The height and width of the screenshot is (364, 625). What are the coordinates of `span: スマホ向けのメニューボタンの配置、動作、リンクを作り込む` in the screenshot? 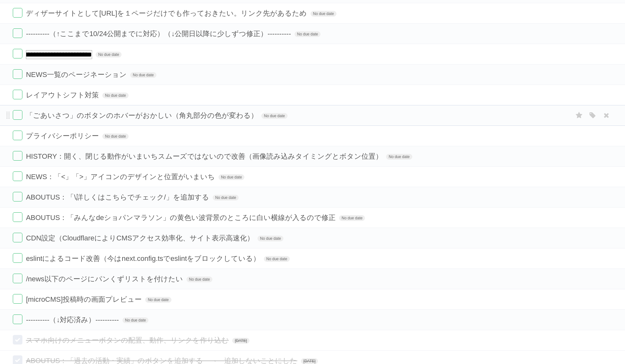 It's located at (128, 340).